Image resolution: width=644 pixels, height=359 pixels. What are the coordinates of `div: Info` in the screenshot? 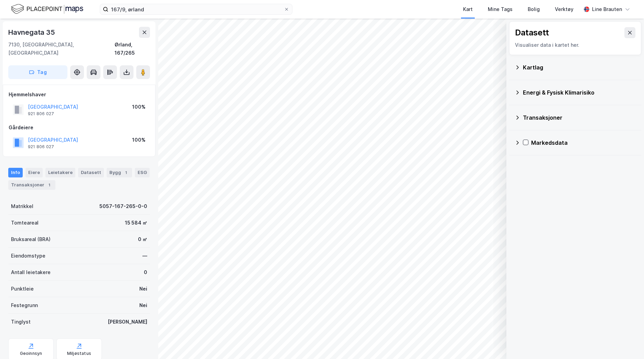 It's located at (15, 173).